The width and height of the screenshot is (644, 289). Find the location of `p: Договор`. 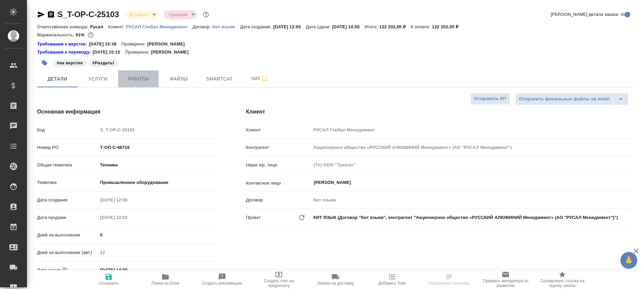

p: Договор is located at coordinates (278, 200).